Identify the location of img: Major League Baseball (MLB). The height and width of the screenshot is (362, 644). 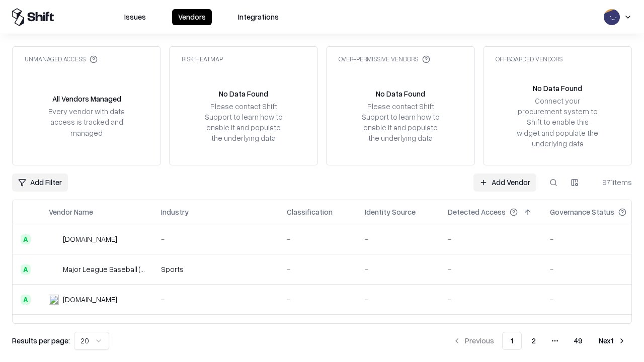
(54, 270).